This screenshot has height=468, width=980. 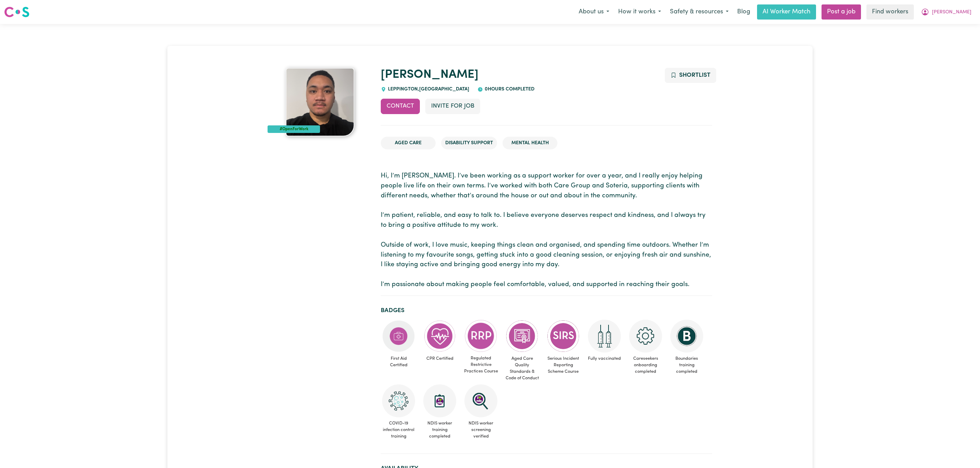 What do you see at coordinates (946, 12) in the screenshot?
I see `button: My Account` at bounding box center [946, 12].